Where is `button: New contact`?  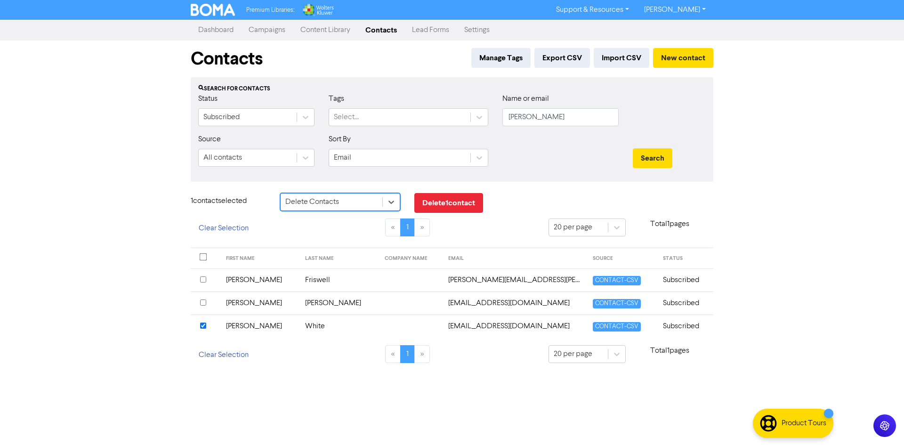 button: New contact is located at coordinates (683, 58).